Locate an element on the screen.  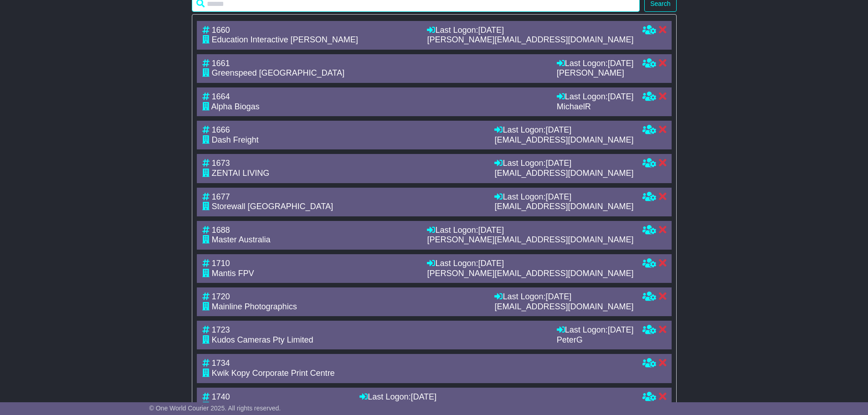
span: 1661 is located at coordinates (221, 63).